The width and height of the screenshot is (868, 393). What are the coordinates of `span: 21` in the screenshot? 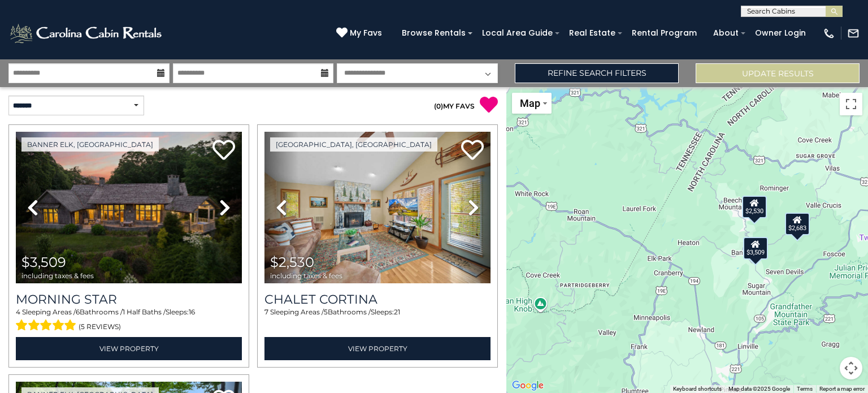 It's located at (397, 312).